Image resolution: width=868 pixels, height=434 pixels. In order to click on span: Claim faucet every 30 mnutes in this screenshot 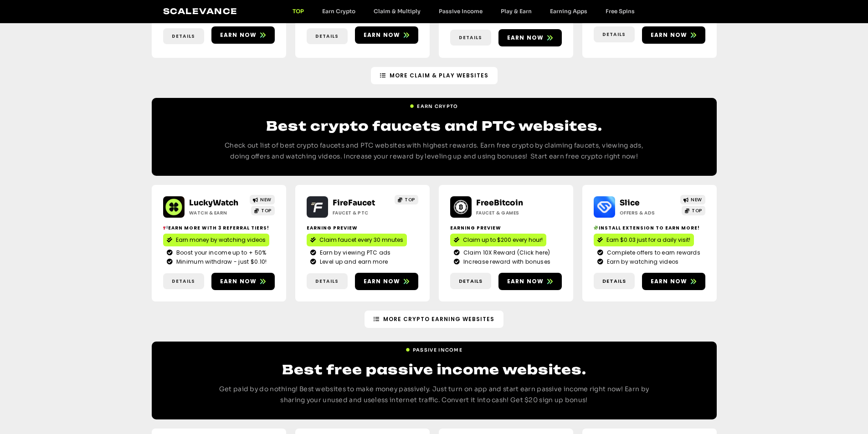, I will do `click(361, 240)`.